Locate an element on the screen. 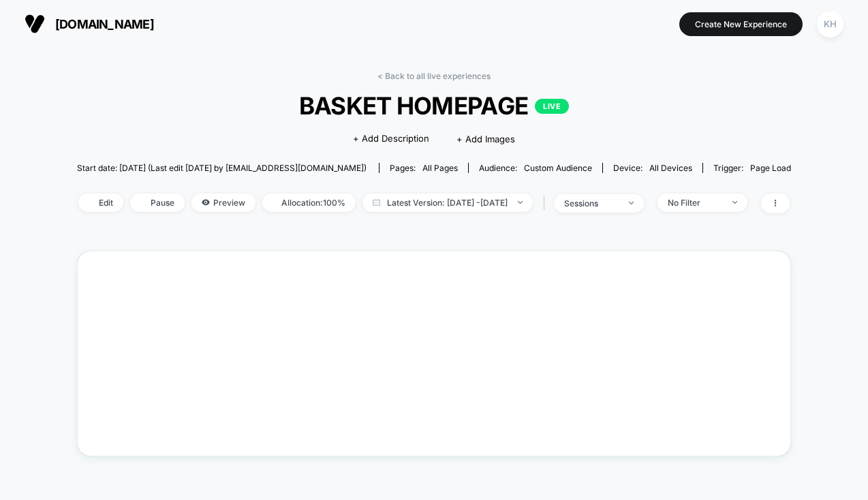 The image size is (868, 500). div: KH is located at coordinates (830, 24).